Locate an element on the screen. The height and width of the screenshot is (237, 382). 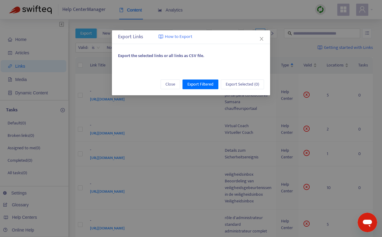
span: Export the selected links or all links as CSV file. is located at coordinates (161, 56).